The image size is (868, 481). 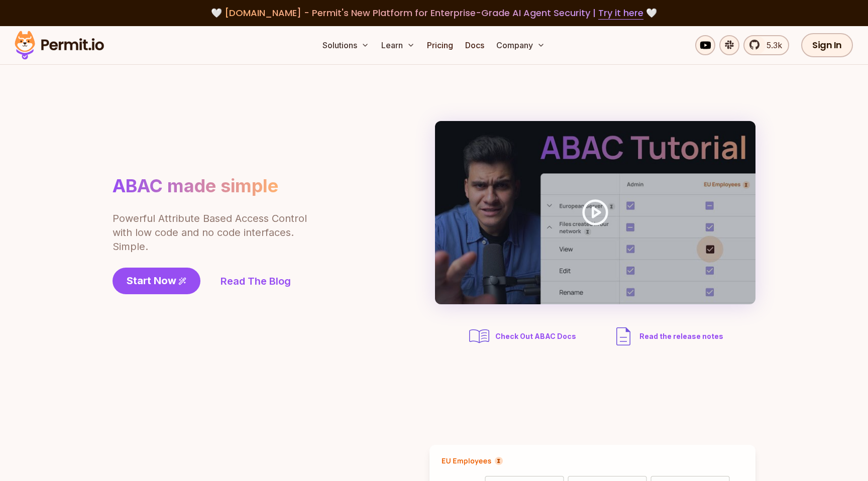 I want to click on a: Sign In, so click(x=827, y=45).